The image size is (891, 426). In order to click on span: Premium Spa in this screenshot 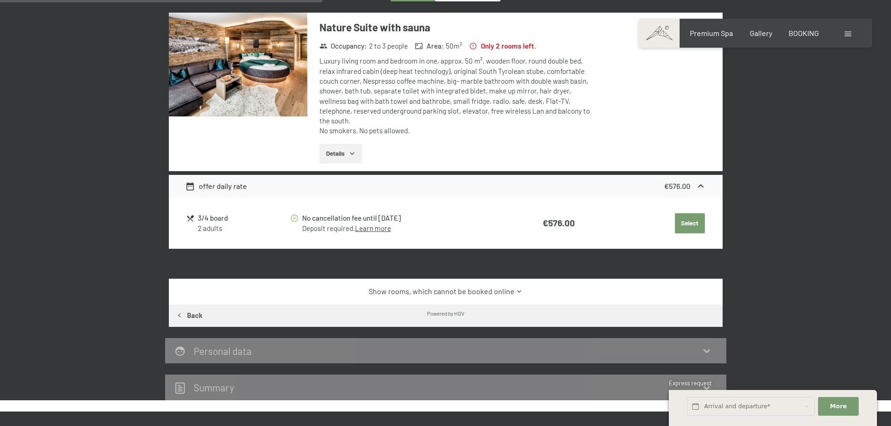, I will do `click(711, 33)`.